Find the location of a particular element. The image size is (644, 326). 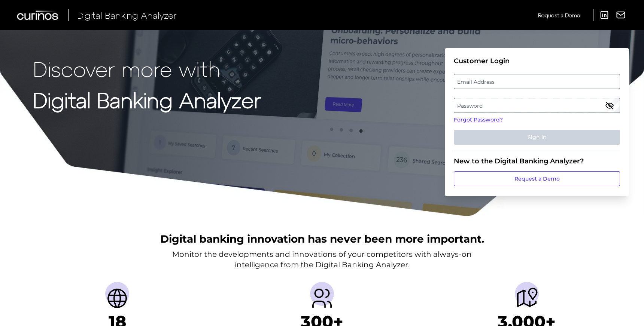

img: Curinos is located at coordinates (38, 15).